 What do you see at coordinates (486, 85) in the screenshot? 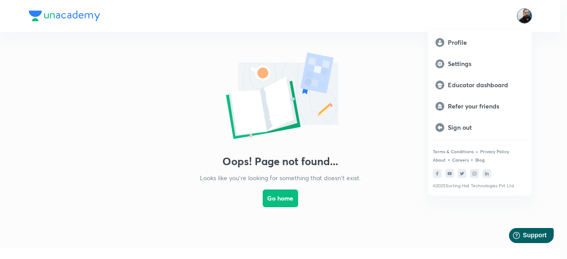
I see `p: Educator dashboard` at bounding box center [486, 85].